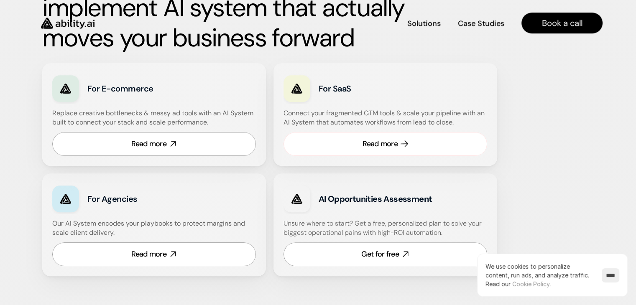  What do you see at coordinates (375, 89) in the screenshot?
I see `h3: For SaaS` at bounding box center [375, 89].